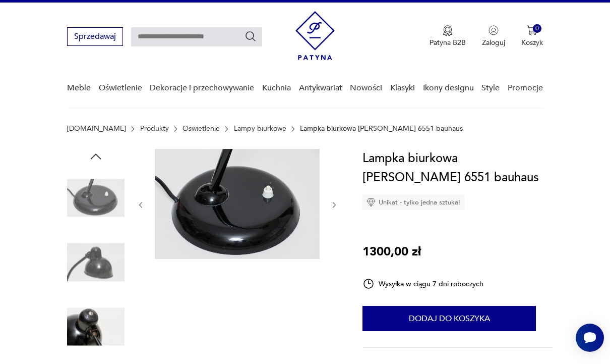 The height and width of the screenshot is (364, 610). Describe the element at coordinates (154, 128) in the screenshot. I see `a: Produkty` at that location.